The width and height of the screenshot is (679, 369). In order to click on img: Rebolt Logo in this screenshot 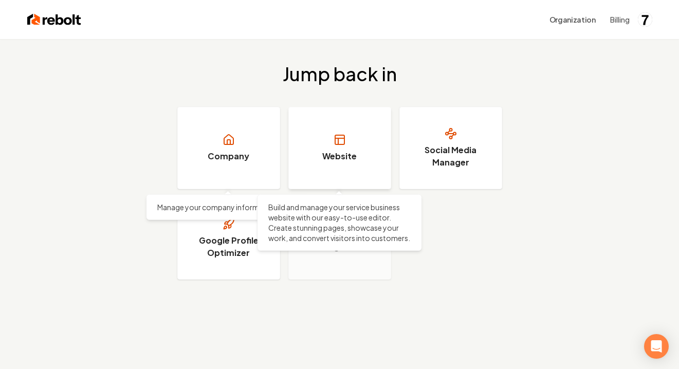, I will do `click(54, 20)`.